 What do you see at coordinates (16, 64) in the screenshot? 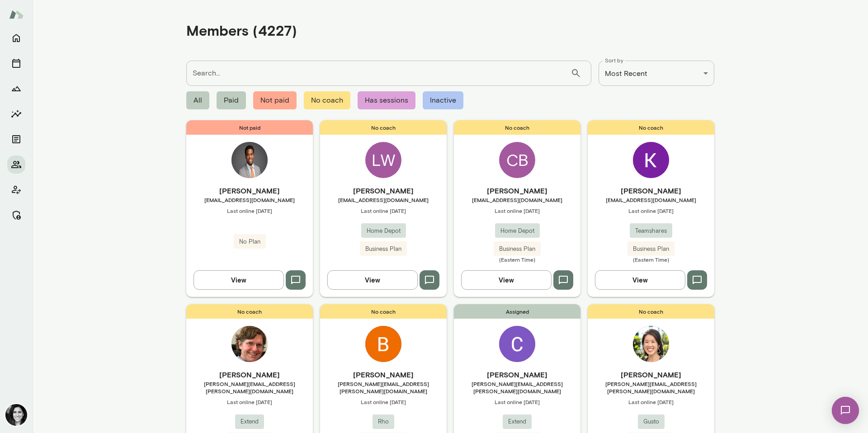
I see `button: Sessions` at bounding box center [16, 64].